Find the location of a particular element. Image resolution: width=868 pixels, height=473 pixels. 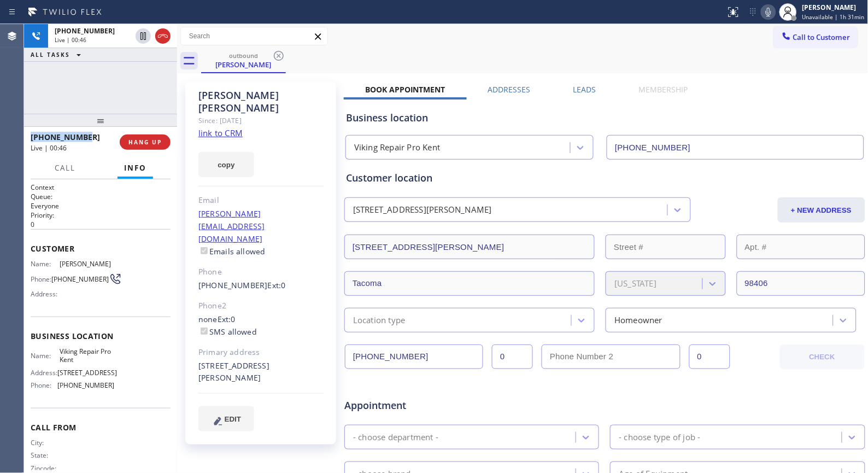

h1: Context is located at coordinates (101, 187).